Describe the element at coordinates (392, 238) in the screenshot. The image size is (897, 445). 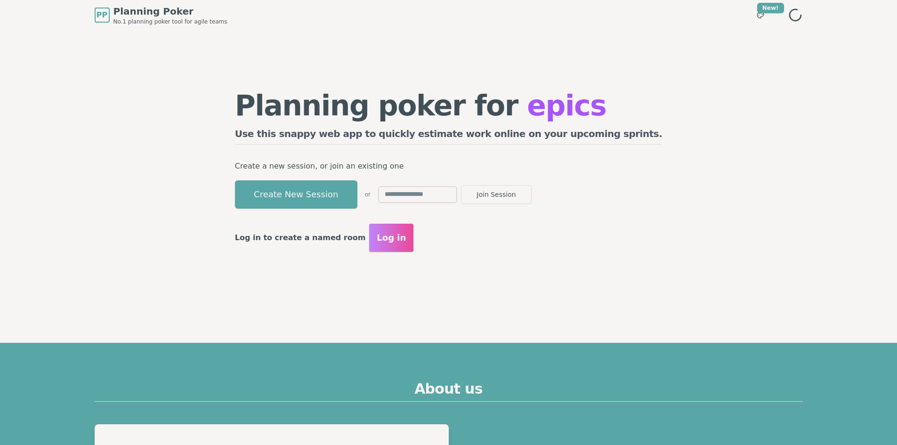
I see `span: Log in` at that location.